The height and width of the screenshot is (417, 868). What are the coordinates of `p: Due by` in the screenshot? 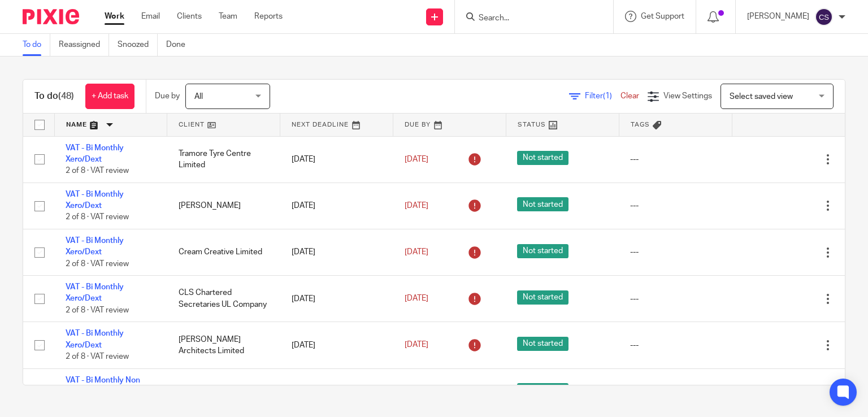 It's located at (167, 96).